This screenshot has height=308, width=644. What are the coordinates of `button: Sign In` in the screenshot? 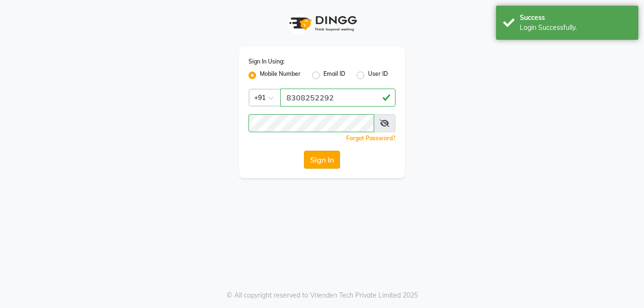 It's located at (322, 160).